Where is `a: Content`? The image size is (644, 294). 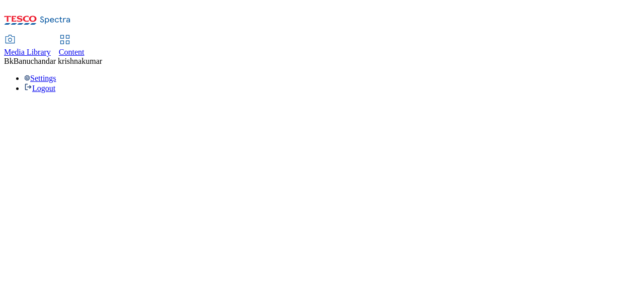
a: Content is located at coordinates (72, 47).